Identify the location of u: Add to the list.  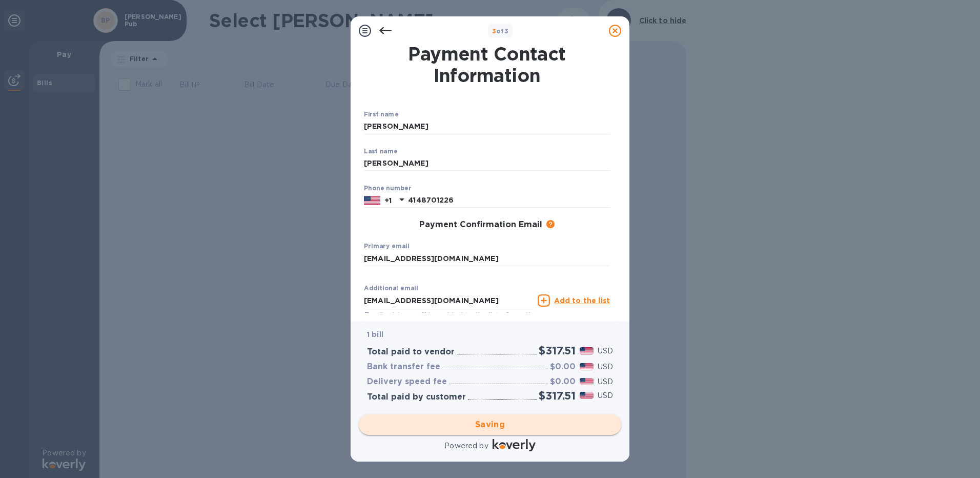
(581, 301).